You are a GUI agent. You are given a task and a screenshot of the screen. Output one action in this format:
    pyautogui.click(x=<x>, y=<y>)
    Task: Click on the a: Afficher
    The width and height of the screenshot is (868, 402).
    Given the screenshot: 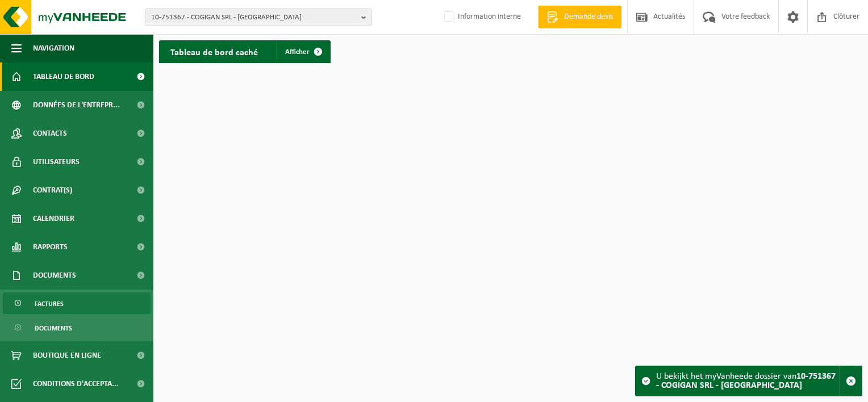 What is the action you would take?
    pyautogui.click(x=303, y=52)
    